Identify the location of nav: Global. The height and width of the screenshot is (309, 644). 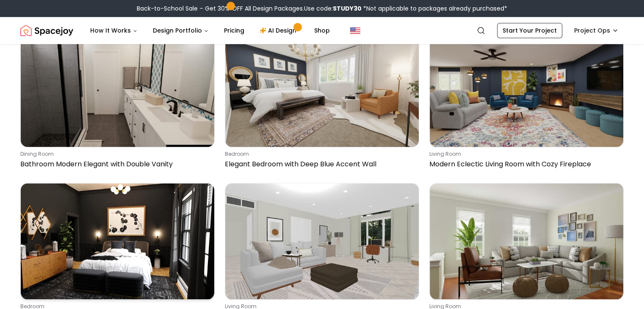
(322, 31).